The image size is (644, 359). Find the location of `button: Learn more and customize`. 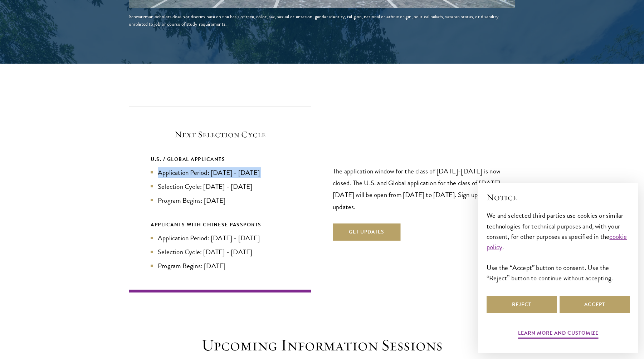

button: Learn more and customize is located at coordinates (558, 334).